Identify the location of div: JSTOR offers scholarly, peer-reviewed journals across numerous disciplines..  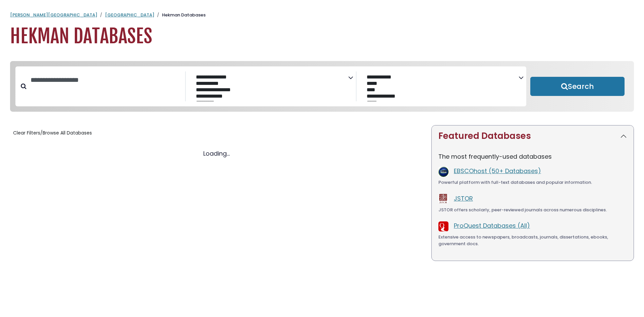
(532, 210).